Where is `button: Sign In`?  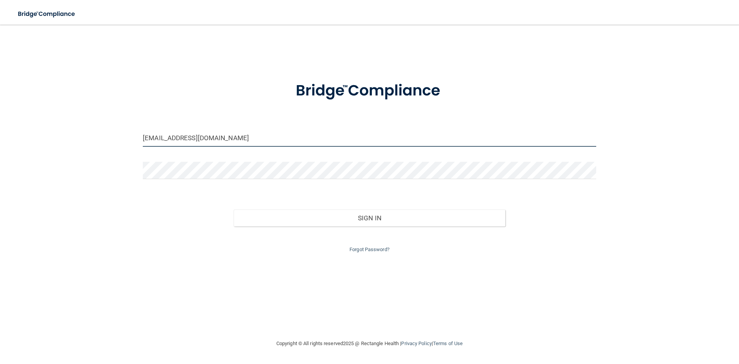 button: Sign In is located at coordinates (370, 218).